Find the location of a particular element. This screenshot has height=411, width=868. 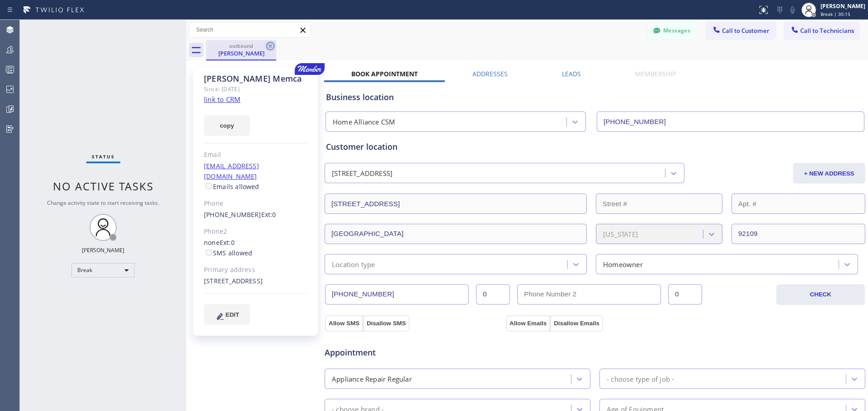

span: Call to Customer is located at coordinates (745, 31).